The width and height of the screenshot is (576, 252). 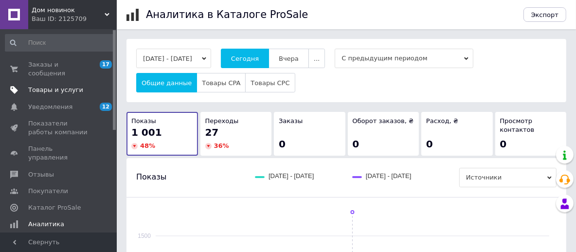 What do you see at coordinates (55, 90) in the screenshot?
I see `span: Товары и услуги` at bounding box center [55, 90].